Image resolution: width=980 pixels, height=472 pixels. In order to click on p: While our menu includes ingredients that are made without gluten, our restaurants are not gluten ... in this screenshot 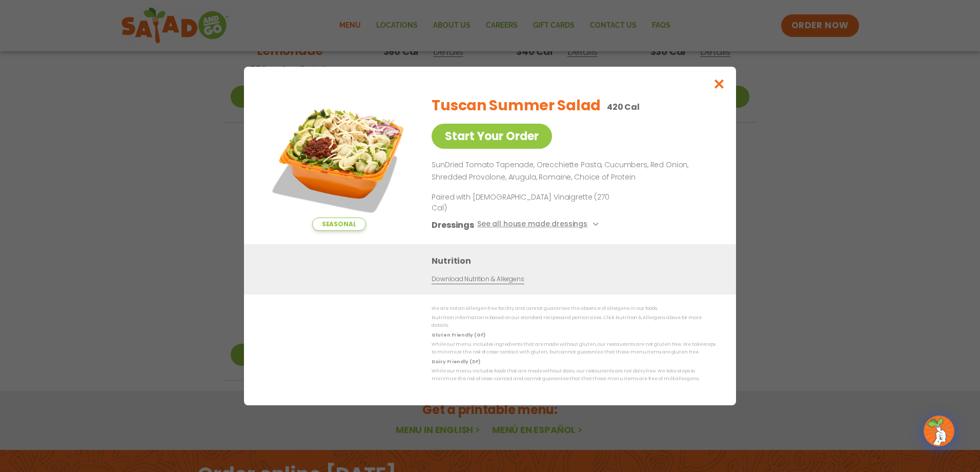, I will do `click(573, 348)`.